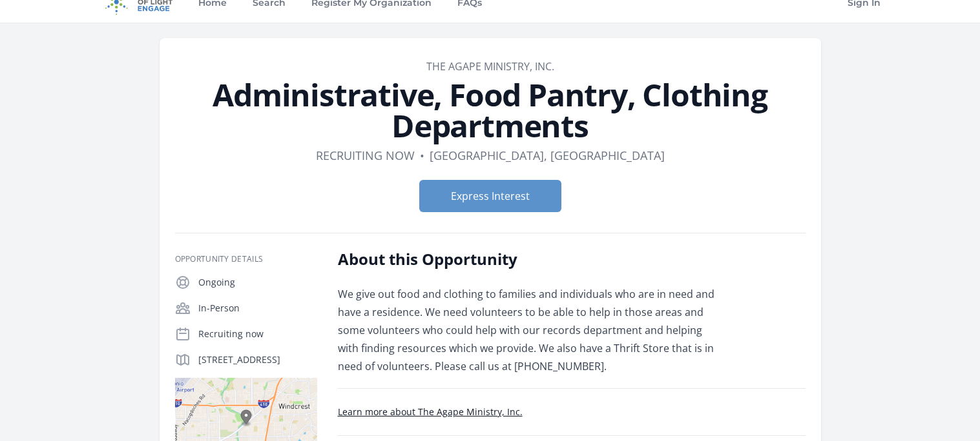 The height and width of the screenshot is (441, 980). Describe the element at coordinates (490, 111) in the screenshot. I see `h1: Administrative, Food Pantry, Clothing Departments` at that location.